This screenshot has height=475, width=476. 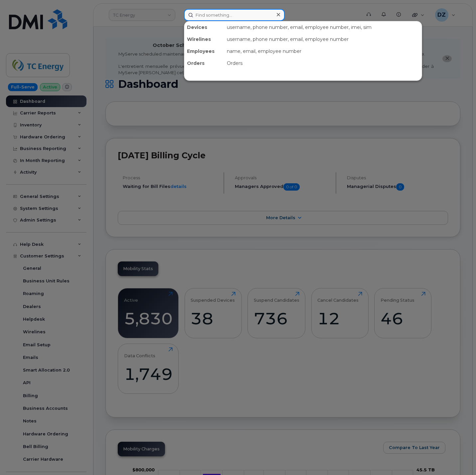 What do you see at coordinates (204, 27) in the screenshot?
I see `div: Devices` at bounding box center [204, 27].